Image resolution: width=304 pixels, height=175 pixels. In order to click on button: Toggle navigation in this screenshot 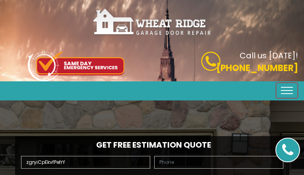, I will do `click(287, 91)`.